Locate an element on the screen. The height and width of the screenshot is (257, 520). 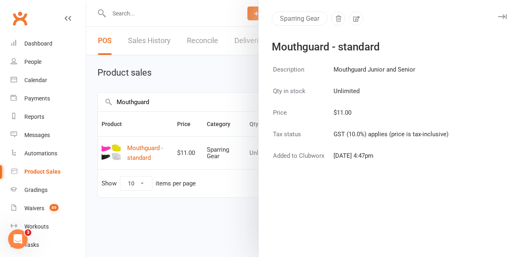
div: Tasks is located at coordinates (32, 245).